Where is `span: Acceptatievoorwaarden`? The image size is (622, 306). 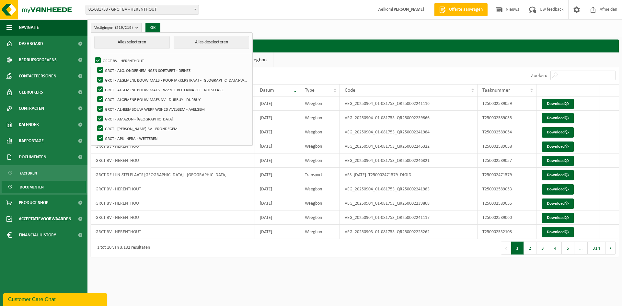 span: Acceptatievoorwaarden is located at coordinates (45, 219).